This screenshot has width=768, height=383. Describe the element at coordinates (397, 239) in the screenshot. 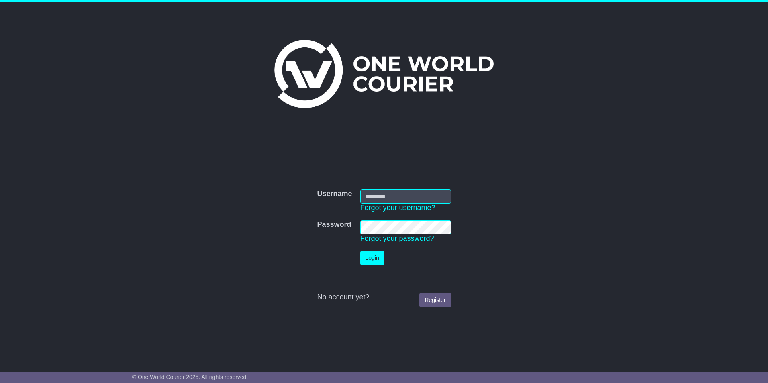

I see `a: Forgot your password?` at that location.